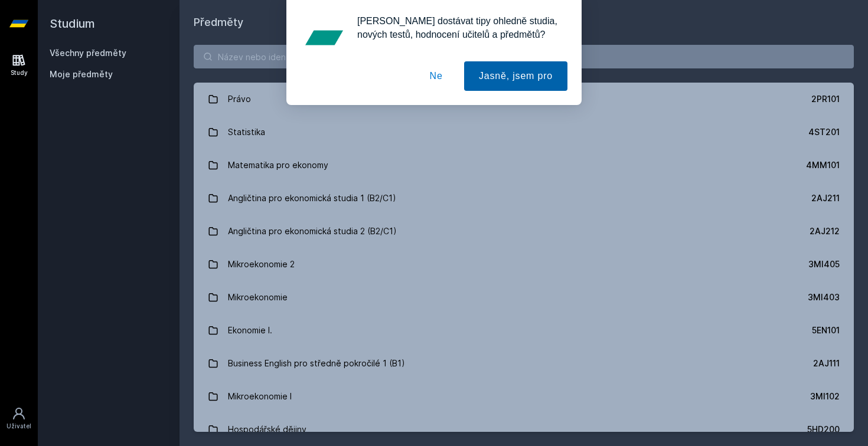  I want to click on div: 3MI102, so click(825, 396).